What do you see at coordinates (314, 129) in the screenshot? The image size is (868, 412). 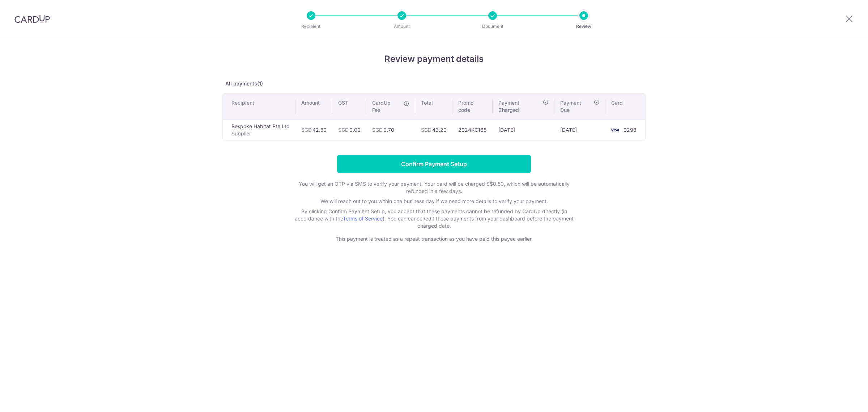 I see `td: 42.50` at bounding box center [314, 129].